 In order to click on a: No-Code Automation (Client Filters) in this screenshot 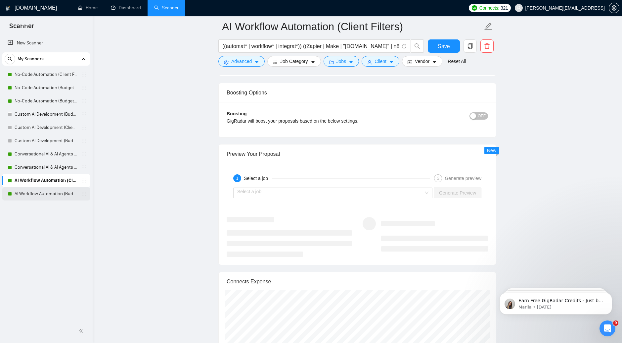, I will do `click(46, 74)`.